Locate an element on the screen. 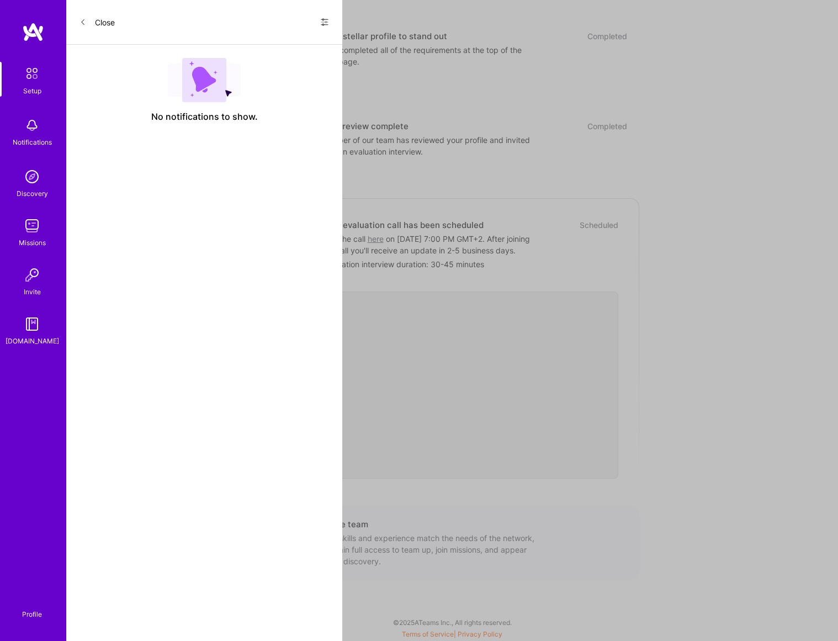  div: Notifications is located at coordinates (32, 142).